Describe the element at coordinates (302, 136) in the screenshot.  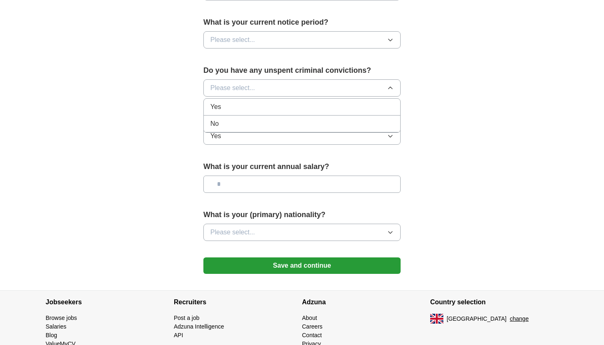
I see `button: Yes` at that location.